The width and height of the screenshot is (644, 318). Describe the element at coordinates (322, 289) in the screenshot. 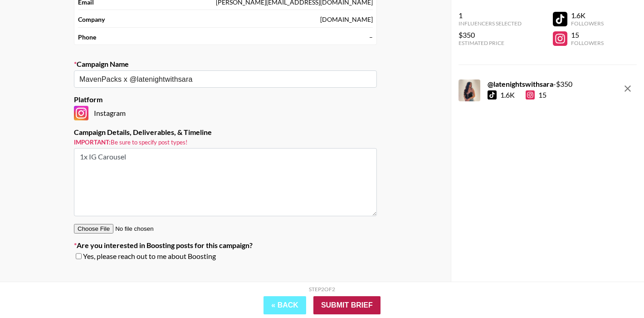

I see `div: Step 2 of 2` at that location.